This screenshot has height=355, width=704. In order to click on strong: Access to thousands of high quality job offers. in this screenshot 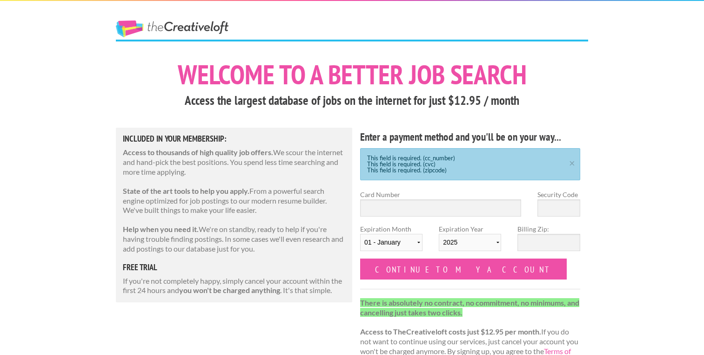, I will do `click(198, 152)`.